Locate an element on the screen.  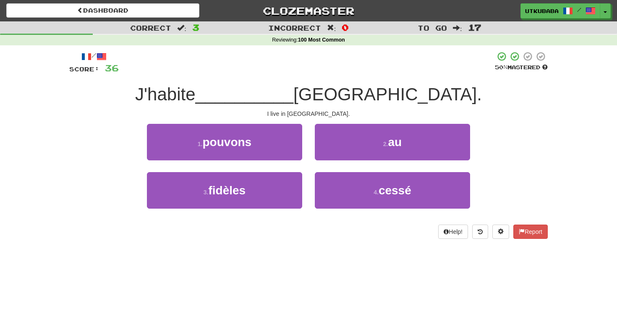
span: 50 % is located at coordinates (501, 67).